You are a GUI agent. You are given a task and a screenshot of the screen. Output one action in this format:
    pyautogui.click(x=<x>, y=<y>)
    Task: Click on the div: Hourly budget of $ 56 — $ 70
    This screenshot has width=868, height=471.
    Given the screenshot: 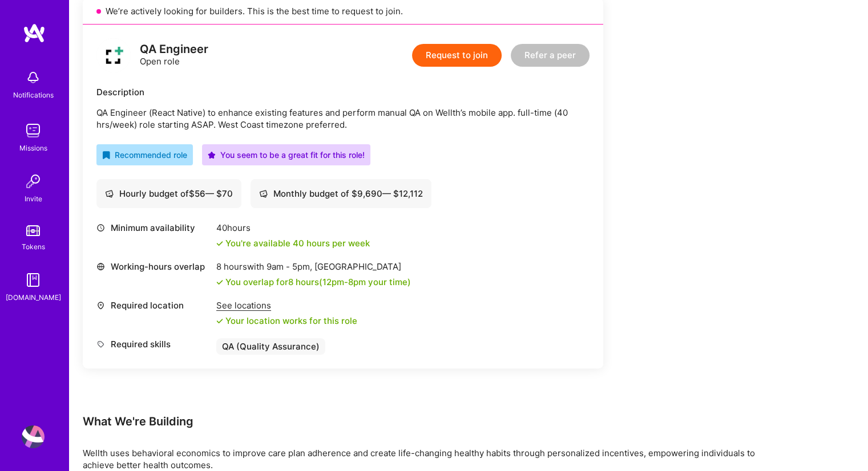 What is the action you would take?
    pyautogui.click(x=169, y=193)
    